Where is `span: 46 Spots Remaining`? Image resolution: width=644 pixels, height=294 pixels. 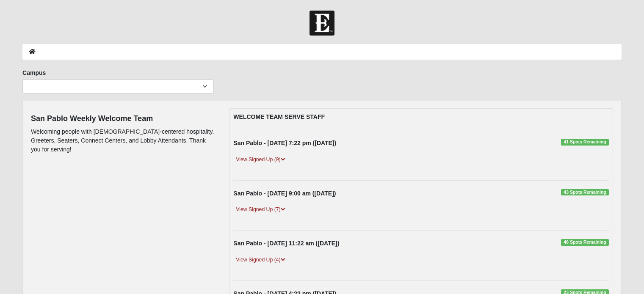 span: 46 Spots Remaining is located at coordinates (585, 243).